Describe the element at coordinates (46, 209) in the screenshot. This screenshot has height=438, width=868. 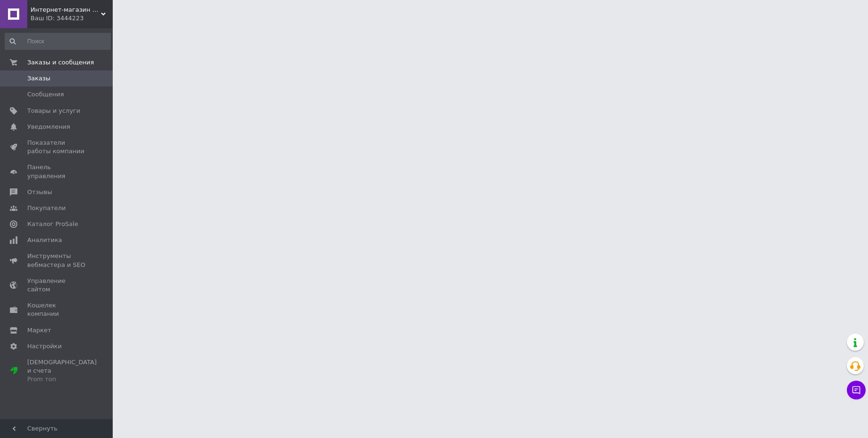
I see `span: Покупатели` at that location.